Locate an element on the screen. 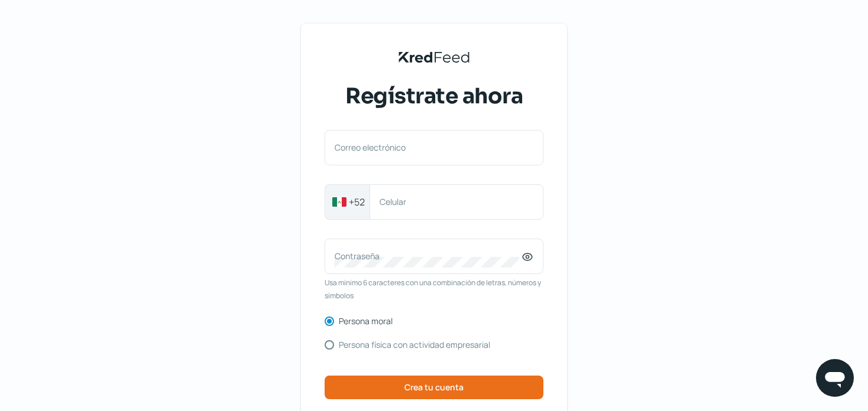  span: Crea tu cuenta is located at coordinates (434, 387).